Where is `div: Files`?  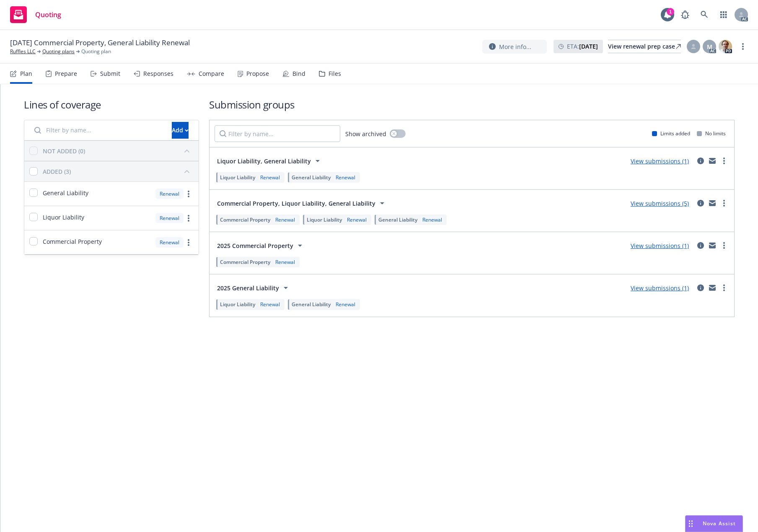
div: Files is located at coordinates (335, 74).